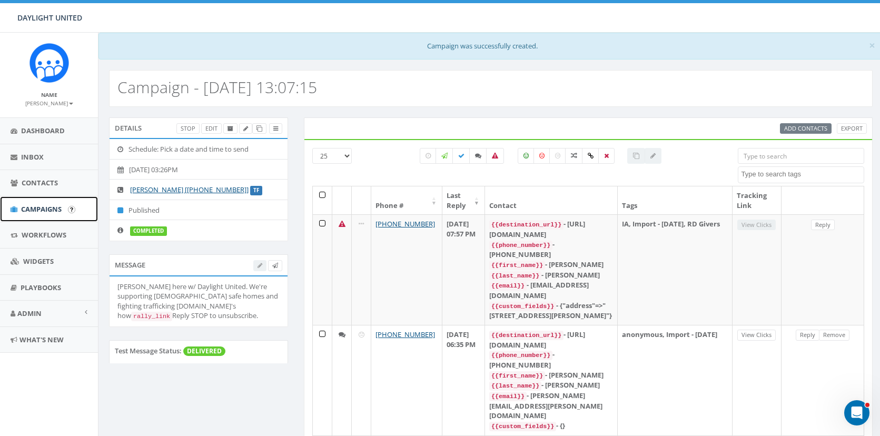 Image resolution: width=880 pixels, height=436 pixels. What do you see at coordinates (407, 200) in the screenshot?
I see `th: Phone #: activate to sort column ascending` at bounding box center [407, 200].